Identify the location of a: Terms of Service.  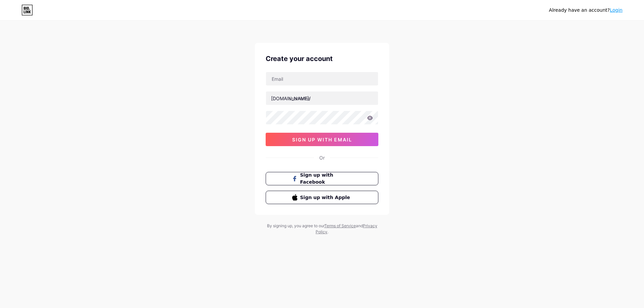
(340, 225).